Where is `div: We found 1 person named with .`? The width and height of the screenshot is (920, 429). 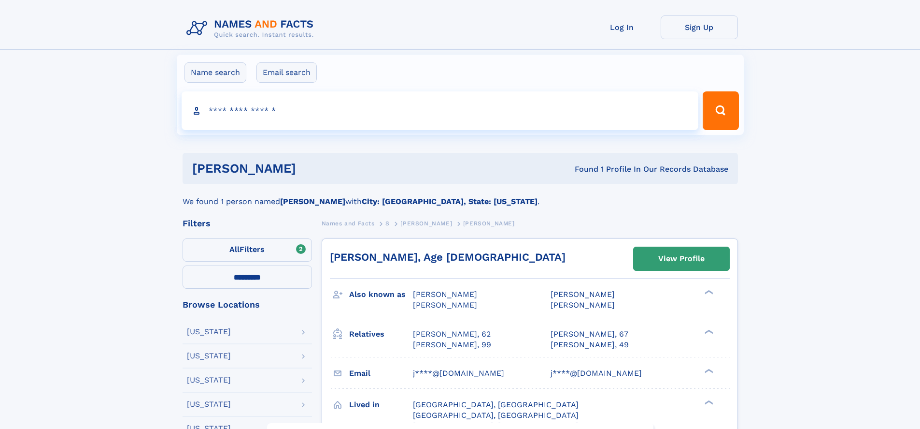
div: We found 1 person named with . is located at coordinates (460, 196).